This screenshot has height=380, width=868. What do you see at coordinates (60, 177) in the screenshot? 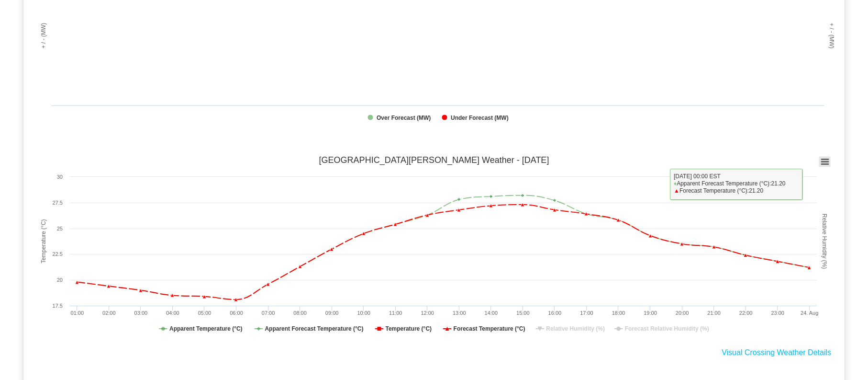
I see `text: 30` at bounding box center [60, 177].